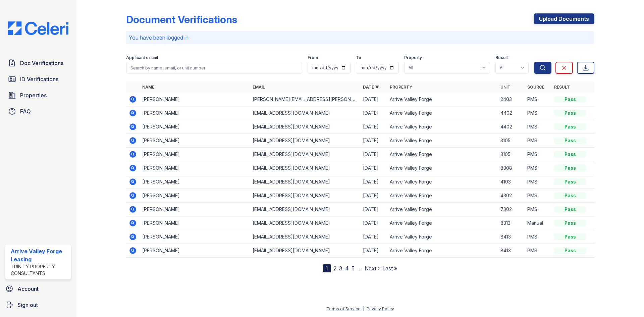 This screenshot has height=317, width=644. What do you see at coordinates (259, 87) in the screenshot?
I see `a: Email` at bounding box center [259, 87].